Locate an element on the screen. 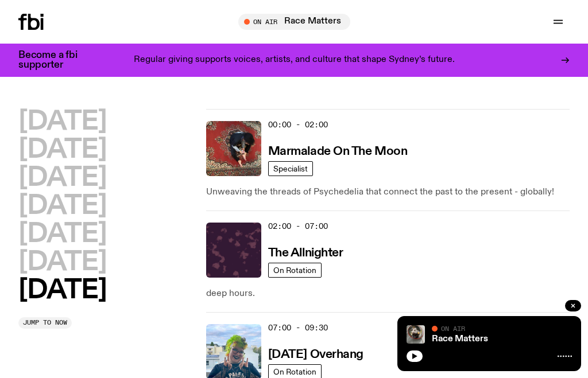 This screenshot has height=378, width=588. a: A photo of the Race Matters team taken in a rear view or "blindside" mirror. A bunch of people of... is located at coordinates (416, 334).